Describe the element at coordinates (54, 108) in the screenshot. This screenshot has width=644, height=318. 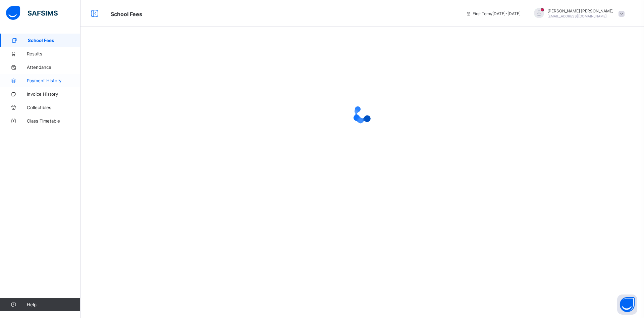
I see `span: Collectibles` at that location.